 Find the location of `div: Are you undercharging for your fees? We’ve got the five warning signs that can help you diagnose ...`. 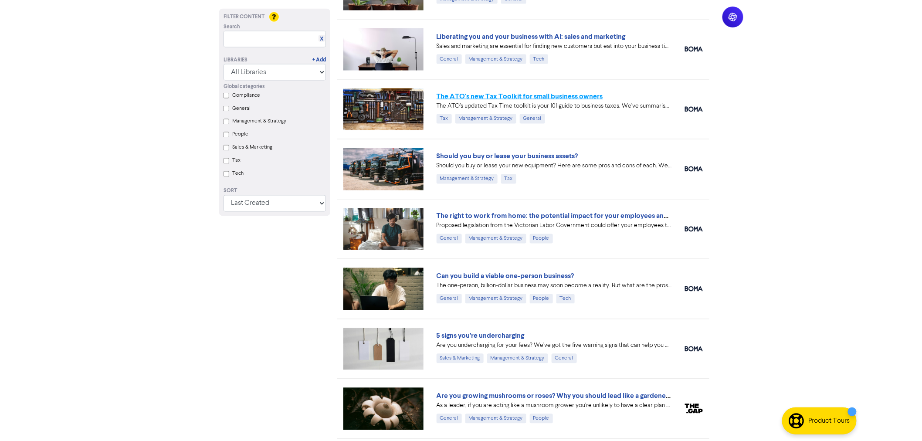

div: Are you undercharging for your fees? We’ve got the five warning signs that can help you diagnose ... is located at coordinates (554, 345).